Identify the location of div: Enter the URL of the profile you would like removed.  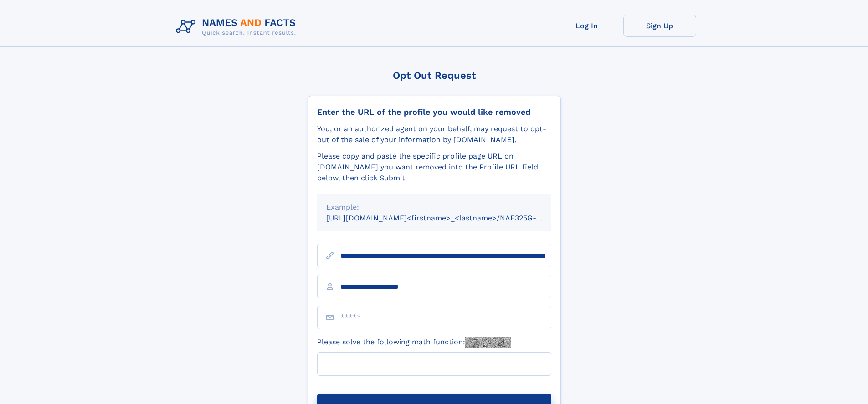
(434, 112).